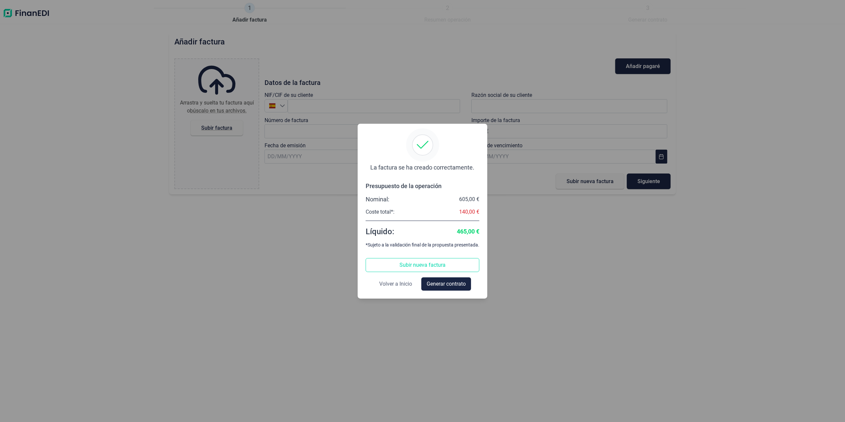 This screenshot has height=422, width=845. What do you see at coordinates (446, 284) in the screenshot?
I see `button: Generar contrato` at bounding box center [446, 284].